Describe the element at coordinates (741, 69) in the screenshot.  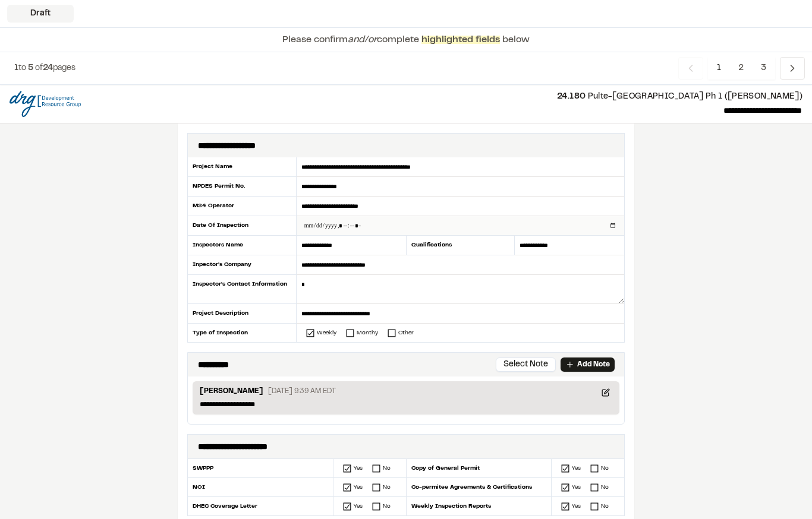
I see `nav: Navigation` at that location.